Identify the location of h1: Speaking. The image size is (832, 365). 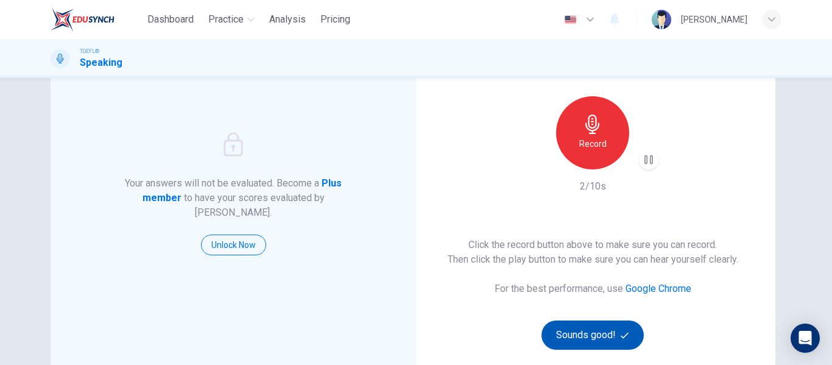
(101, 63).